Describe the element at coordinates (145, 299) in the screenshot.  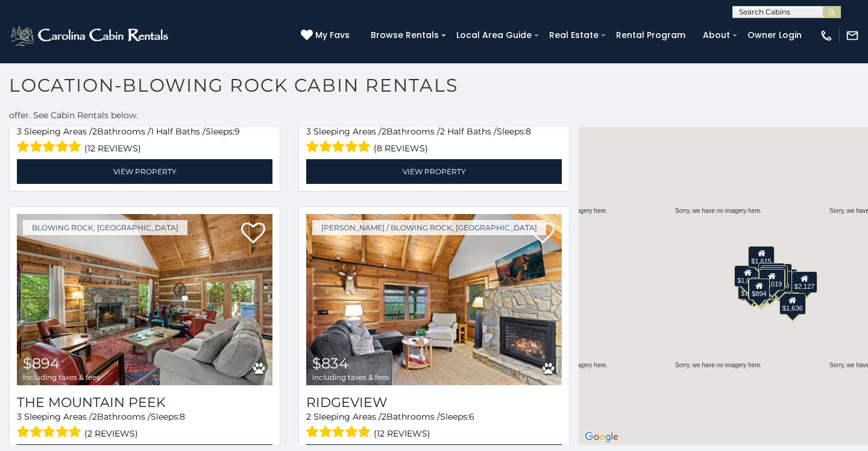
I see `img: The Mountain Peek` at that location.